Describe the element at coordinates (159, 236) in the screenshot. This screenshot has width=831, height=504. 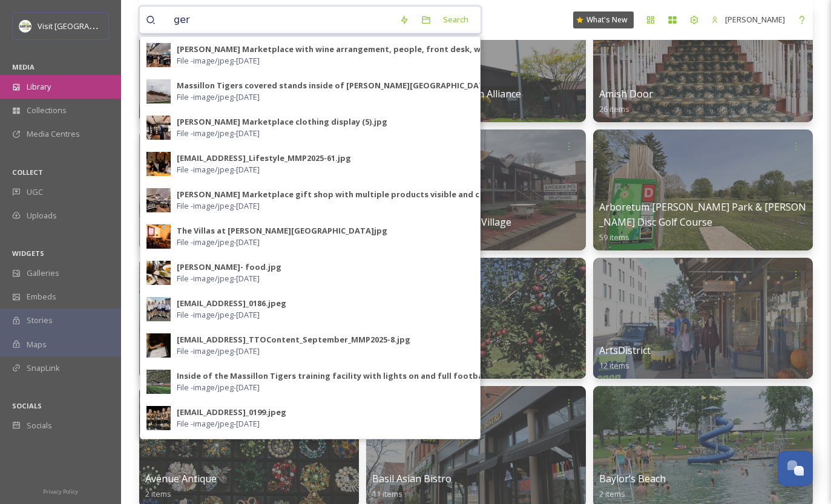
I see `img: 1af36506-c3b9-4306-951c-f00ca9595ef9.jpg` at that location.